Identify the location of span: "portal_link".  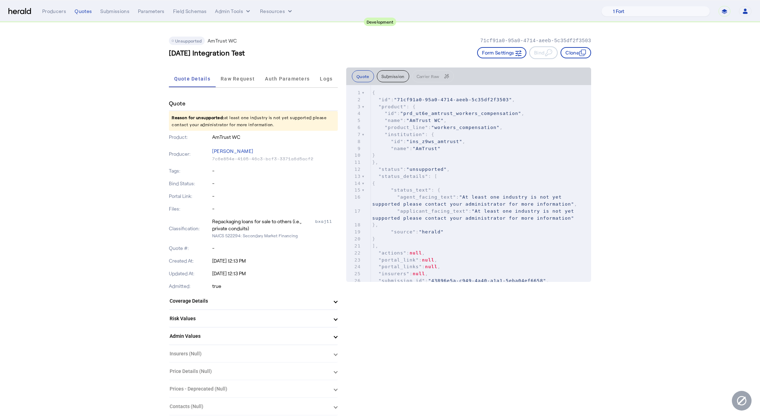
(399, 260).